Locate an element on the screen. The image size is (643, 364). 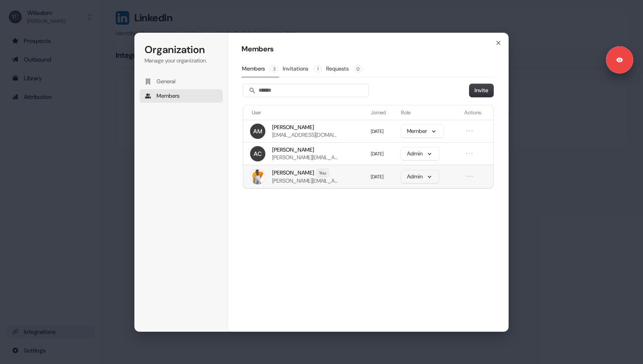
th: Joined is located at coordinates (382, 113).